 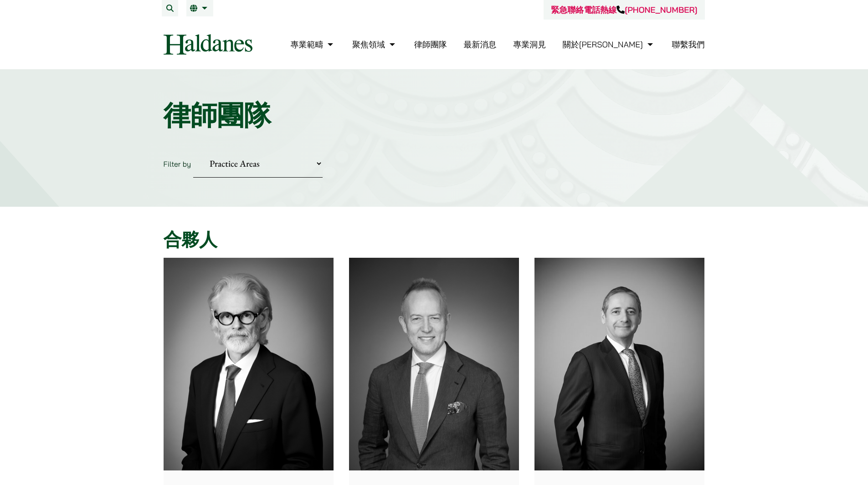 What do you see at coordinates (688, 44) in the screenshot?
I see `a: 聯繫我們` at bounding box center [688, 44].